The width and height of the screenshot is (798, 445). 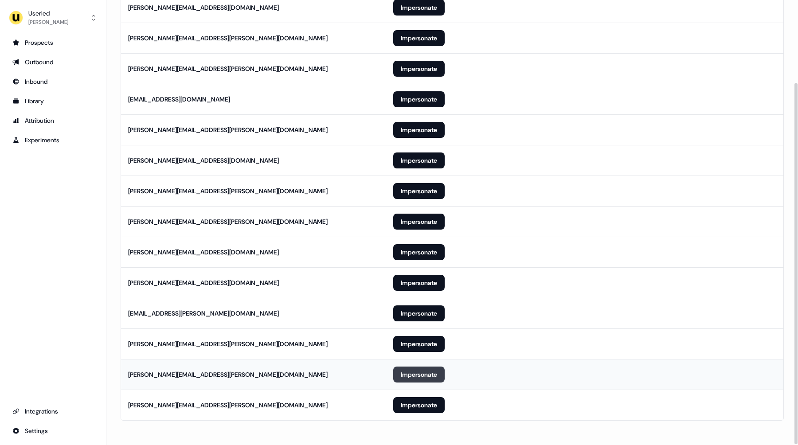 I want to click on div: Library, so click(x=53, y=101).